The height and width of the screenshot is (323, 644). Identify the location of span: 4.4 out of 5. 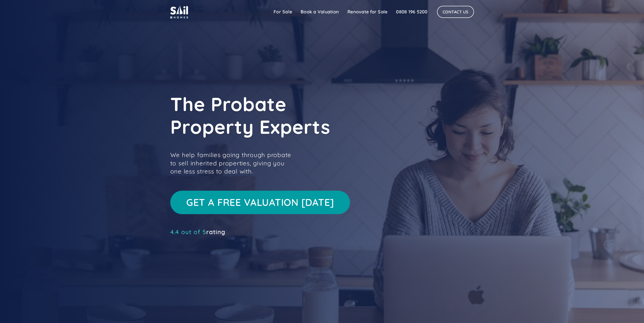
(188, 232).